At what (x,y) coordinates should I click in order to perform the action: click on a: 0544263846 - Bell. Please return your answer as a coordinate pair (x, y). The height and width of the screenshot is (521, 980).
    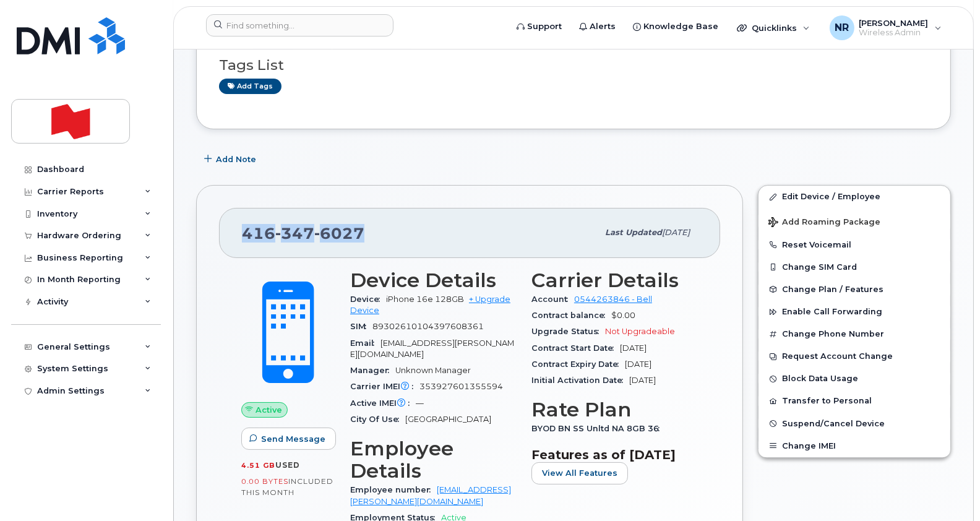
    Looking at the image, I should click on (613, 299).